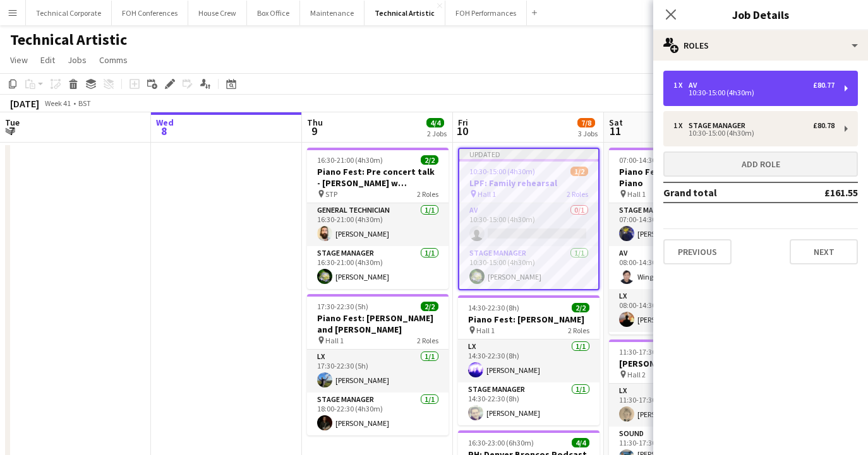  I want to click on h1: Technical Artistic, so click(68, 40).